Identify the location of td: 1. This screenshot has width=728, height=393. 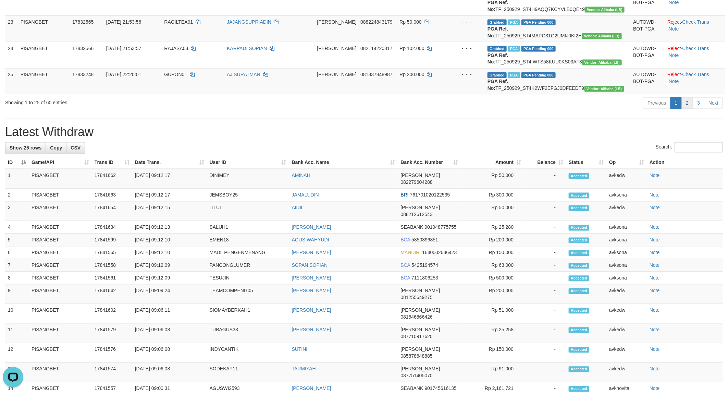
(17, 179).